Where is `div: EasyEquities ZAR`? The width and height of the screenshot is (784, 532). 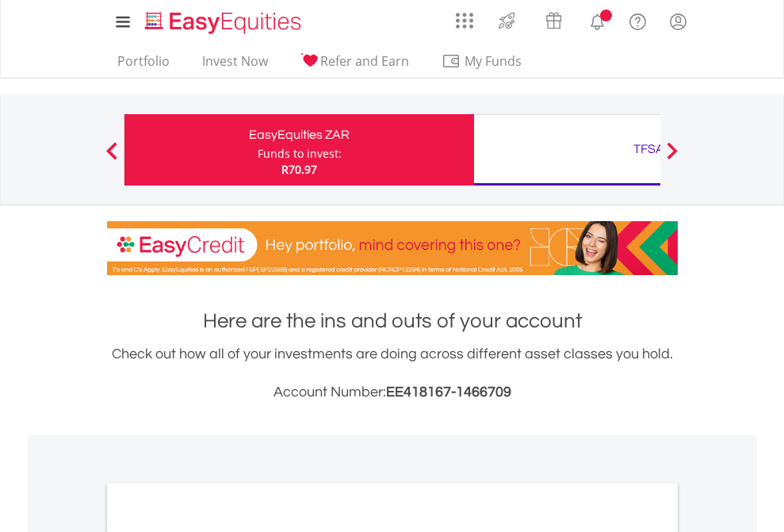 div: EasyEquities ZAR is located at coordinates (299, 135).